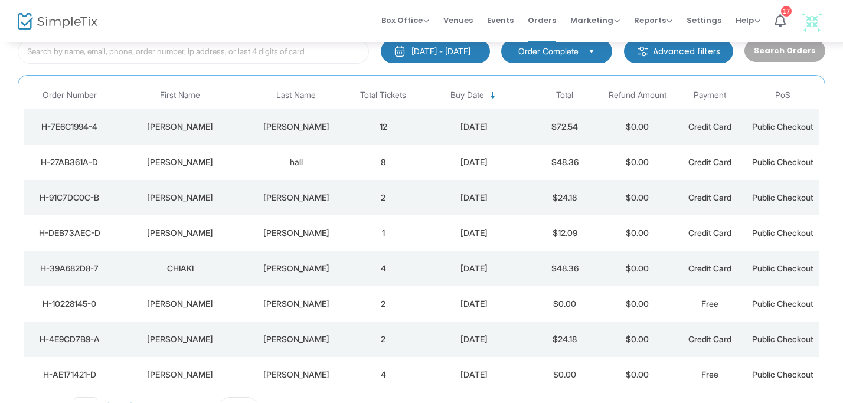 The width and height of the screenshot is (843, 403). What do you see at coordinates (383, 162) in the screenshot?
I see `td: 8` at bounding box center [383, 162].